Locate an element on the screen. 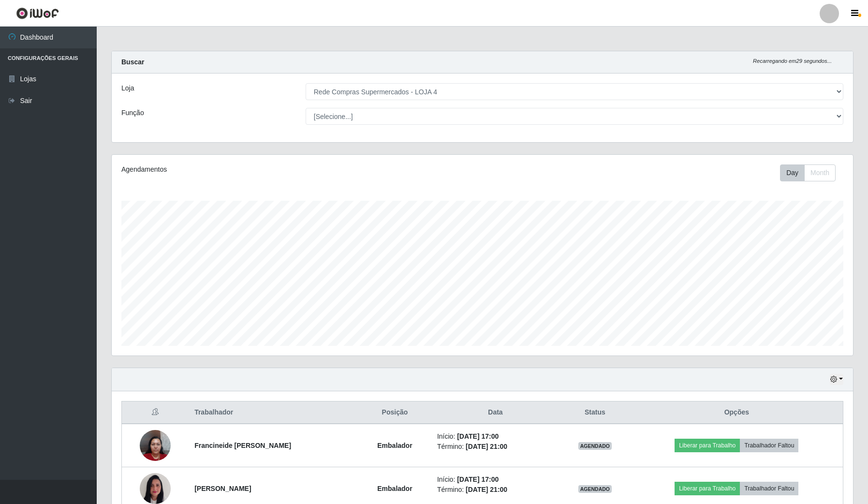 This screenshot has height=504, width=868. th: Posição is located at coordinates (395, 413).